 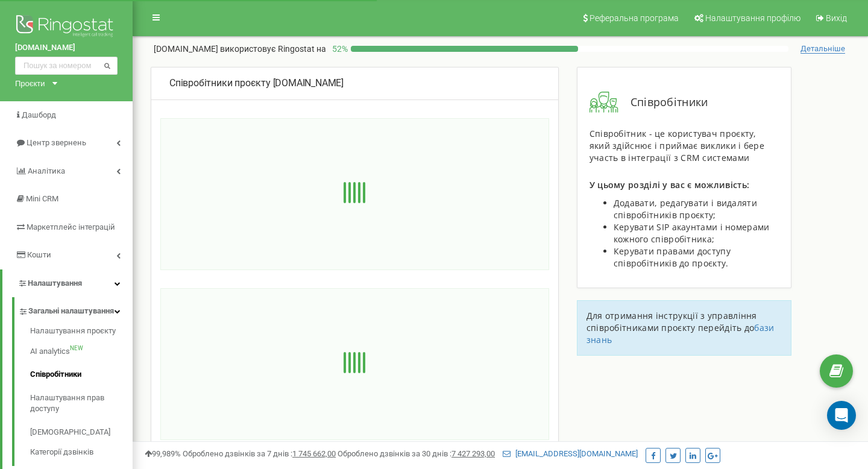 What do you see at coordinates (663, 102) in the screenshot?
I see `span: Співробітники` at bounding box center [663, 102].